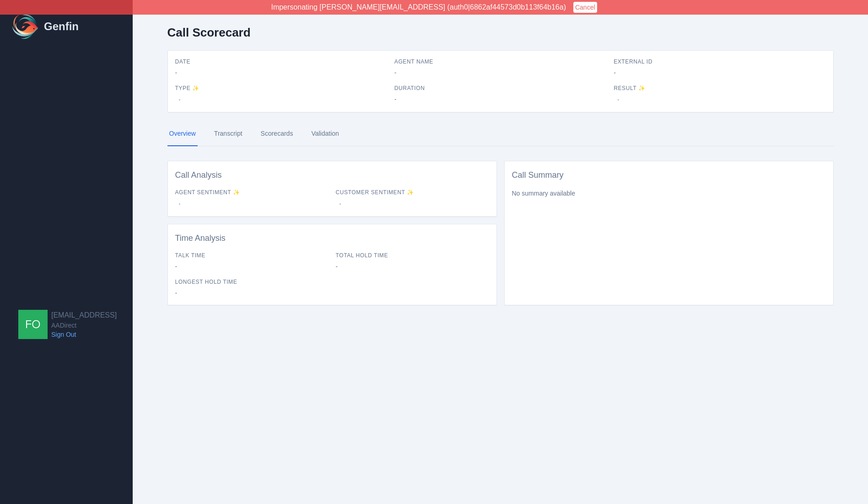 Image resolution: width=868 pixels, height=504 pixels. I want to click on span: Duration, so click(500, 88).